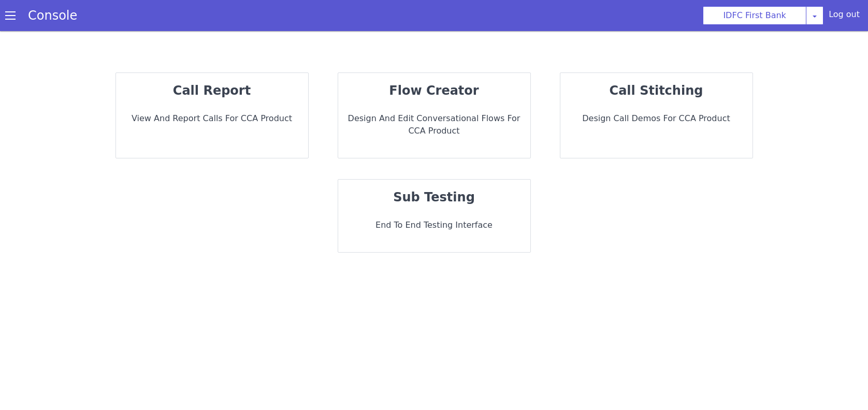  I want to click on strong: flow creator, so click(433, 91).